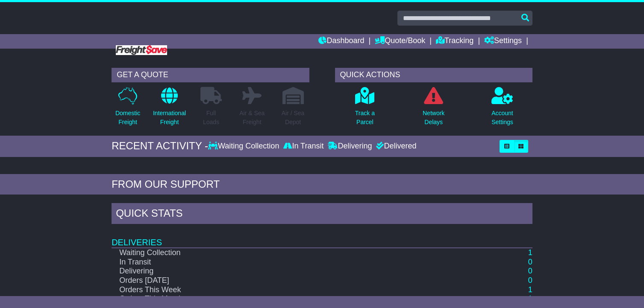 The width and height of the screenshot is (644, 308). I want to click on a: NetworkDelays, so click(433, 108).